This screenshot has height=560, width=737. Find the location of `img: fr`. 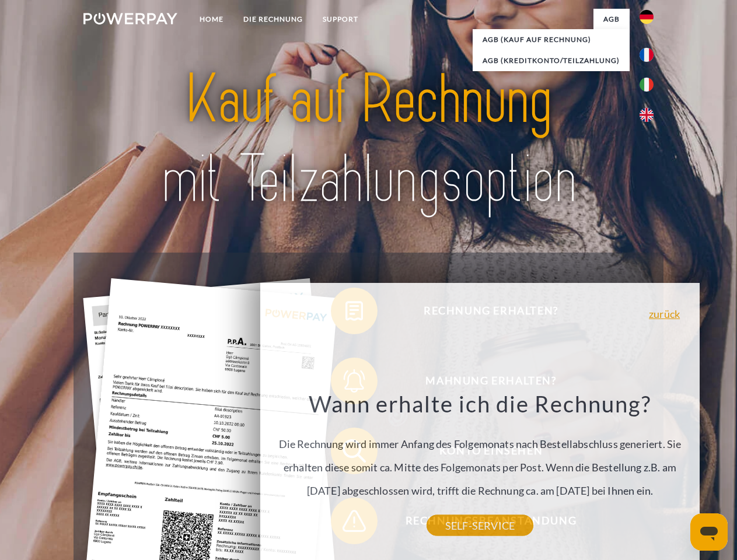

img: fr is located at coordinates (646, 55).